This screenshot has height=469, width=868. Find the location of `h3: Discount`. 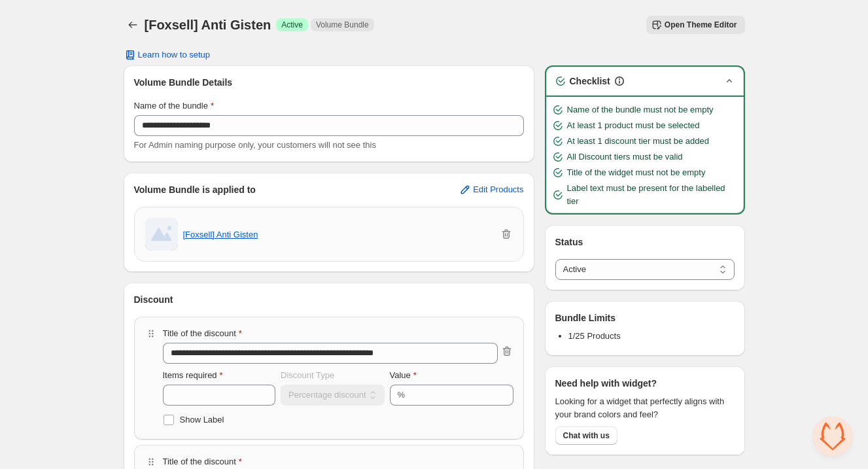

h3: Discount is located at coordinates (154, 300).